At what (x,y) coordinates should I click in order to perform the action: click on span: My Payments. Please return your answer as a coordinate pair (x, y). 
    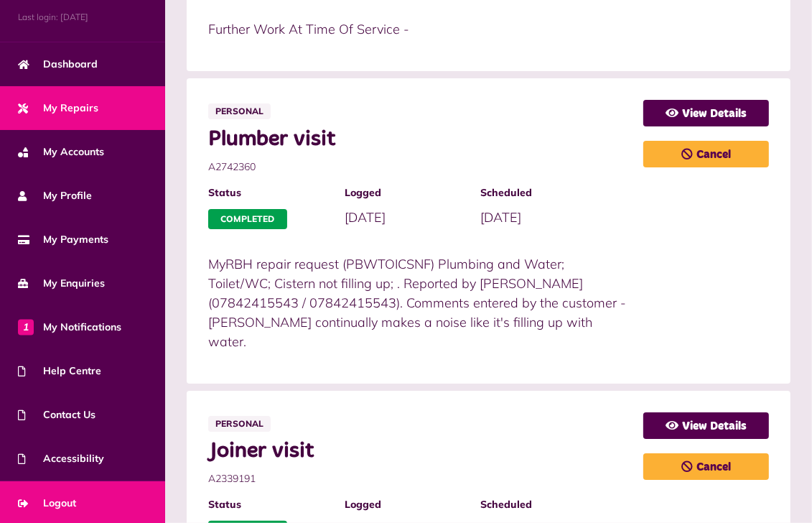
    Looking at the image, I should click on (63, 239).